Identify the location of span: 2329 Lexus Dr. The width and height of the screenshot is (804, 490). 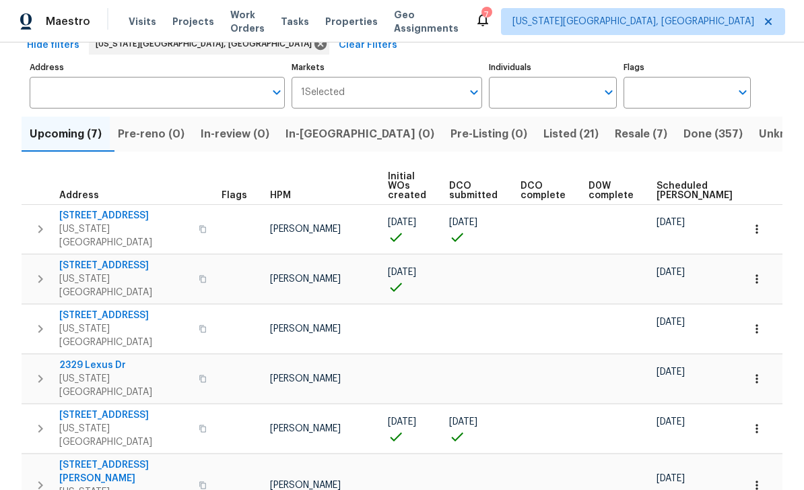
(125, 365).